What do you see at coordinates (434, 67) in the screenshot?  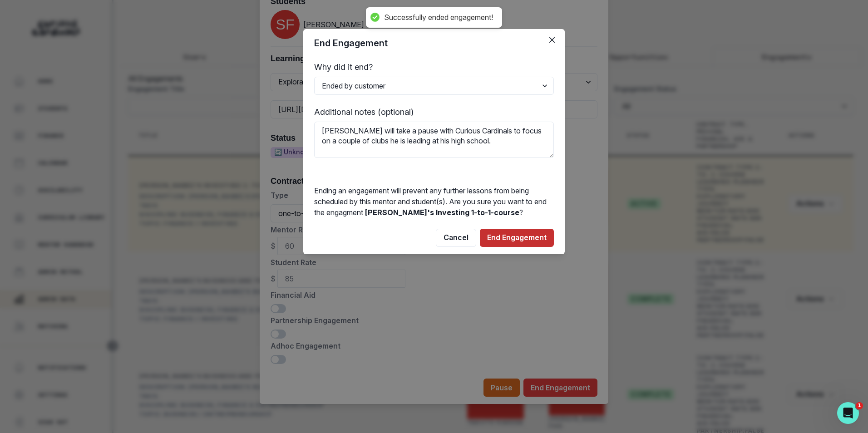 I see `p: Why did it end?` at bounding box center [434, 67].